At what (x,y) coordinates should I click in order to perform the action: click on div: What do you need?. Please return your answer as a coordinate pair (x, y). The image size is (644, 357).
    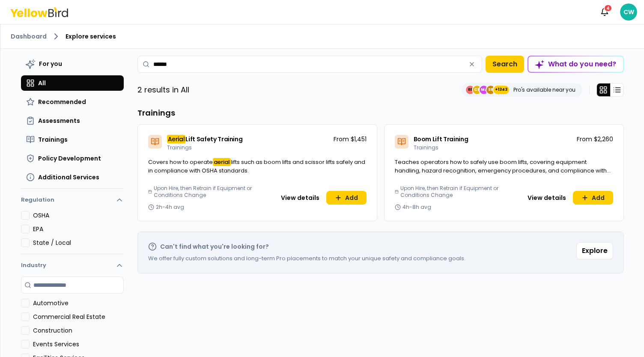
    Looking at the image, I should click on (576, 64).